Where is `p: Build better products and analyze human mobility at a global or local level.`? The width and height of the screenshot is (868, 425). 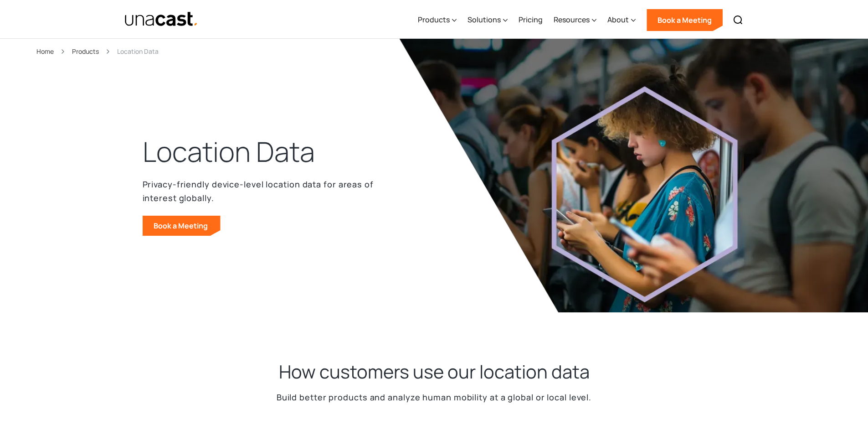 p: Build better products and analyze human mobility at a global or local level. is located at coordinates (434, 397).